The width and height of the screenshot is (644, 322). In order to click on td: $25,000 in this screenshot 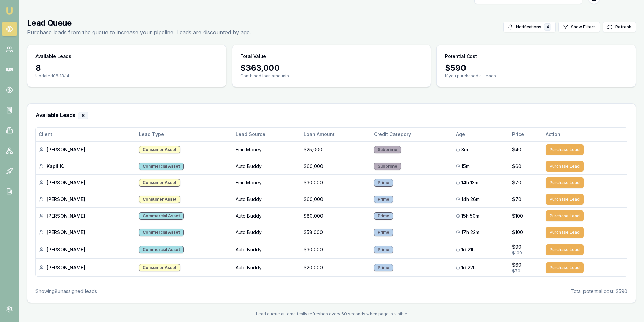, I will do `click(336, 149)`.